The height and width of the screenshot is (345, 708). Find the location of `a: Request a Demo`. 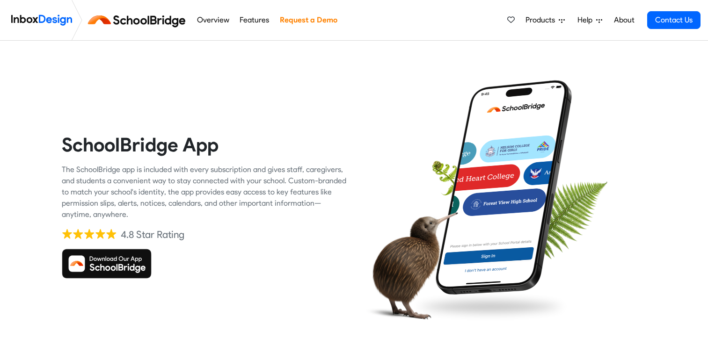

a: Request a Demo is located at coordinates (308, 20).